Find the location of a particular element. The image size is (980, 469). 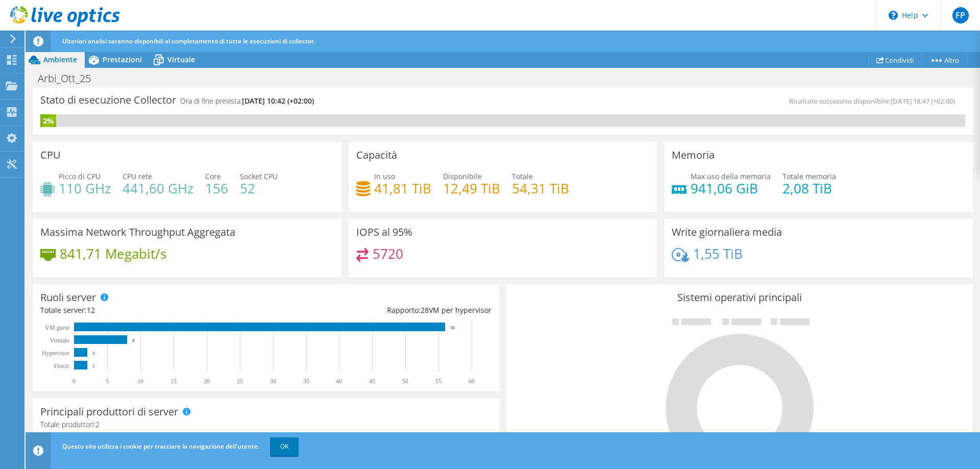

h3: Massima Network Throughput Aggregata is located at coordinates (138, 232).